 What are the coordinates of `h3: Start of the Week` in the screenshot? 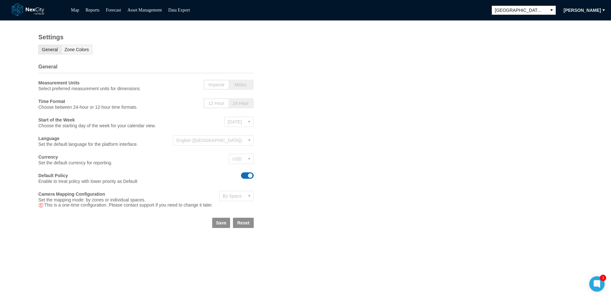 It's located at (128, 120).